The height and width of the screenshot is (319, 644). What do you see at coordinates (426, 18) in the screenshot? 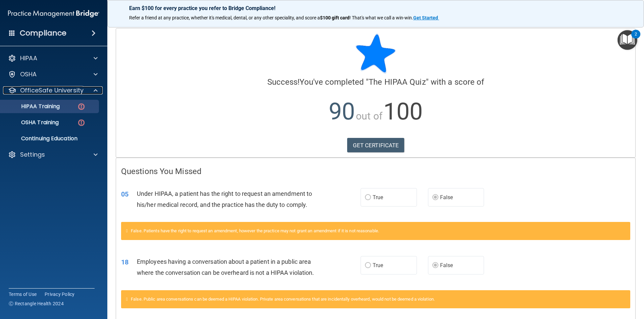
I see `strong: Get Started` at bounding box center [426, 18].